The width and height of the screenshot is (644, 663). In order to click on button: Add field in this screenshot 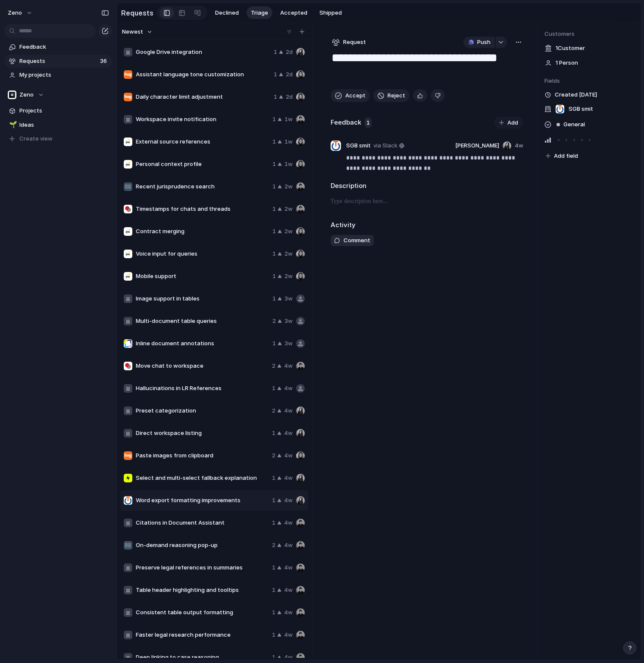, I will do `click(561, 156)`.